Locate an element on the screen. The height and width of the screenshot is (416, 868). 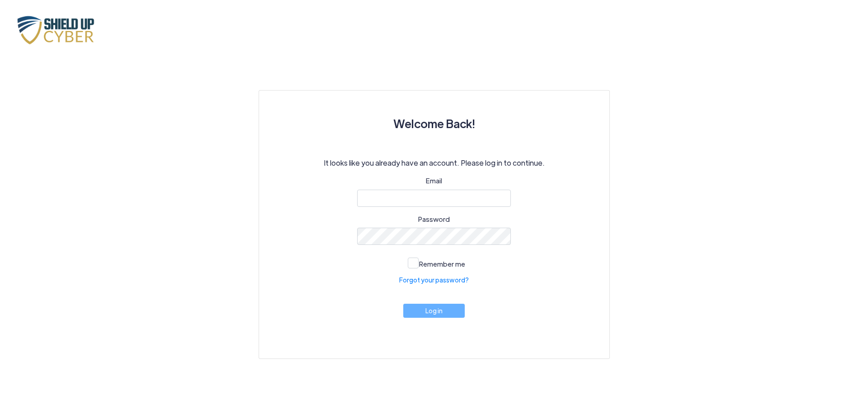
label: Password is located at coordinates (434, 219).